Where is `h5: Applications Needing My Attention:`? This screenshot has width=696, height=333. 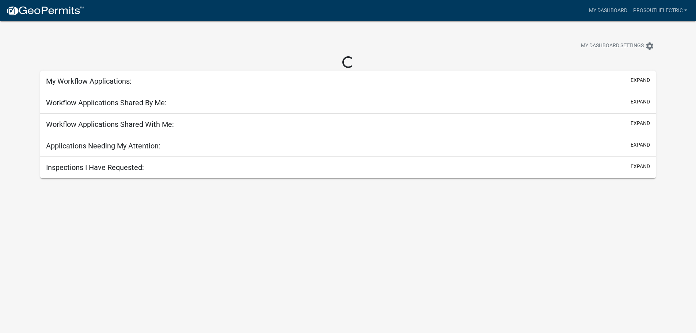 h5: Applications Needing My Attention: is located at coordinates (103, 146).